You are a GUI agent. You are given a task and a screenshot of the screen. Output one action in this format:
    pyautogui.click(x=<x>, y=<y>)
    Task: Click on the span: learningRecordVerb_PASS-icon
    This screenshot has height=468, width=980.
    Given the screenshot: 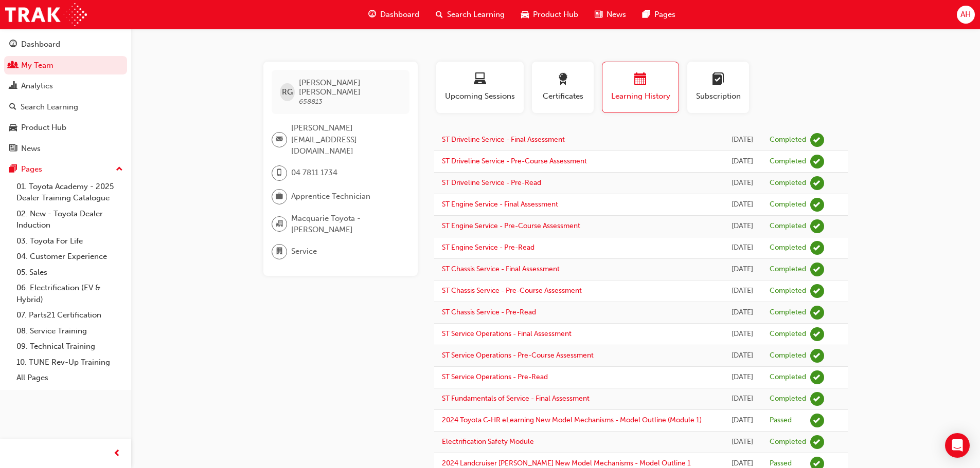 What is the action you would take?
    pyautogui.click(x=817, y=421)
    